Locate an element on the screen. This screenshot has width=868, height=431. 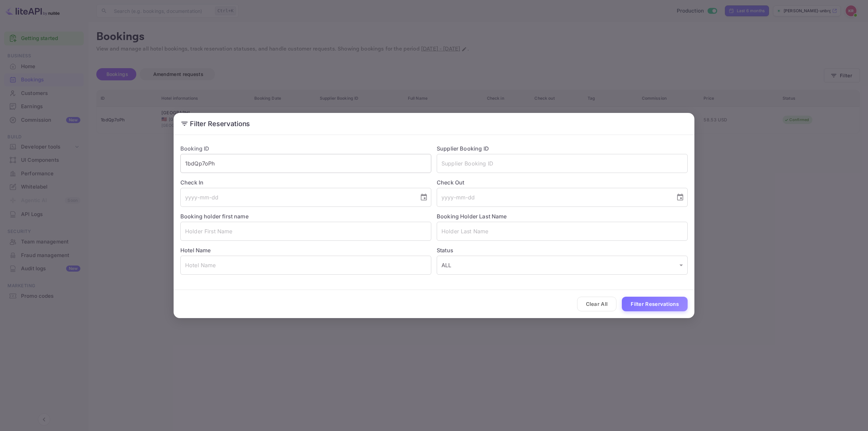
button: Clear All is located at coordinates (597, 304).